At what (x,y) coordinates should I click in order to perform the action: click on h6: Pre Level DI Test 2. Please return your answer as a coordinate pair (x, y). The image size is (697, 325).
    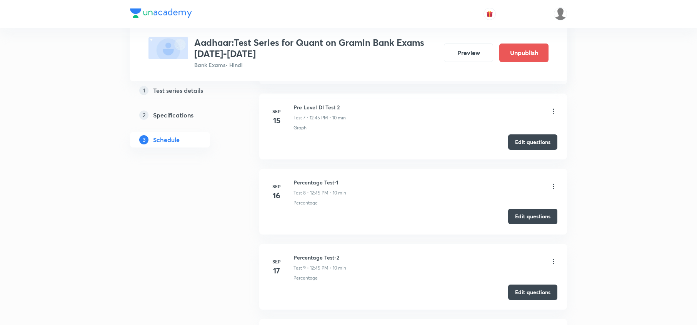
    Looking at the image, I should click on (320, 107).